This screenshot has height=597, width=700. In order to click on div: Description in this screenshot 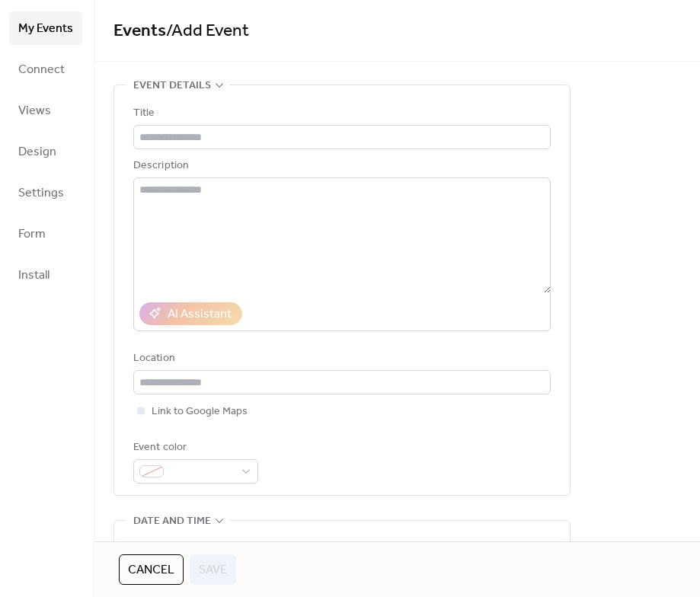, I will do `click(340, 166)`.